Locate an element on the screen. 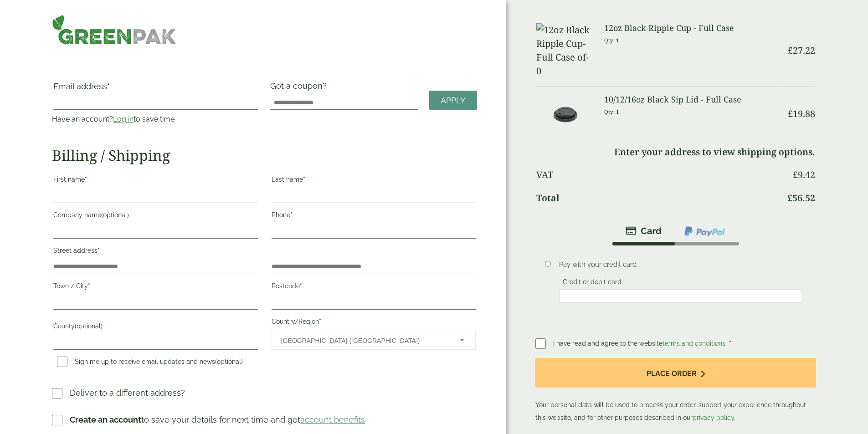 Image resolution: width=868 pixels, height=434 pixels. a: terms and conditions is located at coordinates (694, 343).